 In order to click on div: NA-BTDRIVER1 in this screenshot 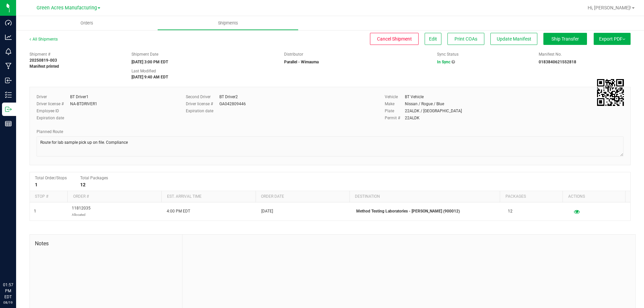, I will do `click(84, 104)`.